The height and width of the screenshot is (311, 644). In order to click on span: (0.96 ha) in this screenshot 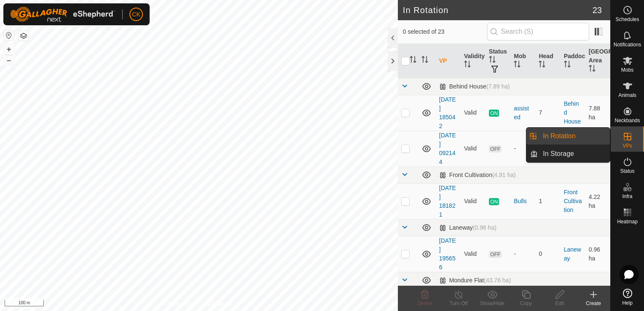, I will do `click(484, 228)`.